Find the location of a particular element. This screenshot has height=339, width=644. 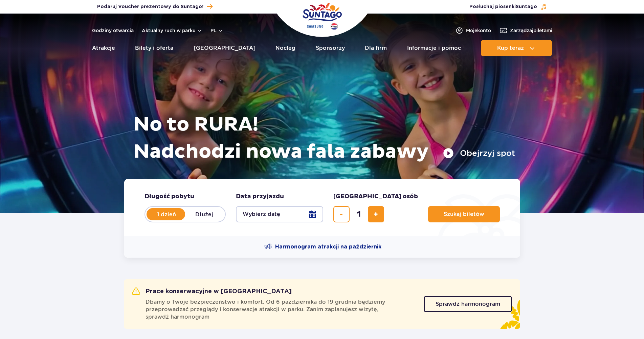

button: Kup teraz is located at coordinates (516, 48).